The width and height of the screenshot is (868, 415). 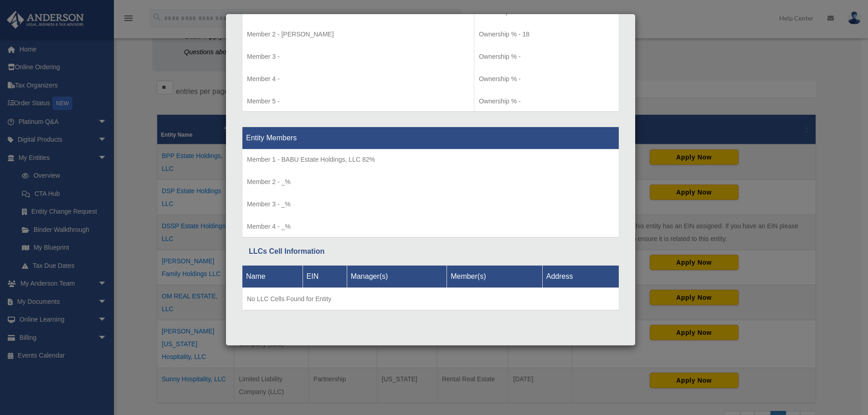 I want to click on p: Member 5 -, so click(x=358, y=101).